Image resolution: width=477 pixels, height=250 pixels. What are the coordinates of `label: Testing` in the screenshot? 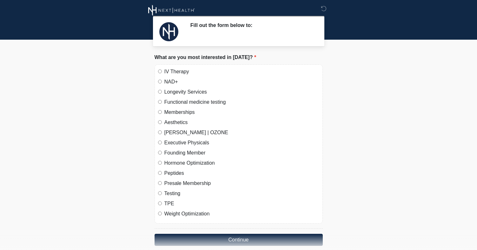 It's located at (242, 194).